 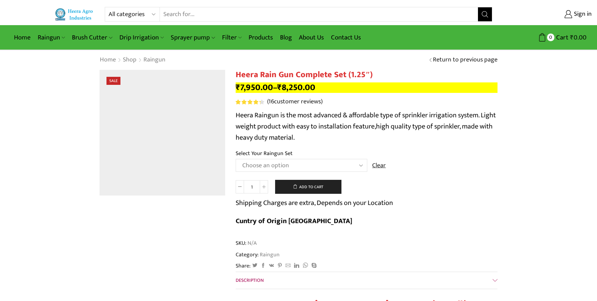 I want to click on a: Return to previous page, so click(x=465, y=60).